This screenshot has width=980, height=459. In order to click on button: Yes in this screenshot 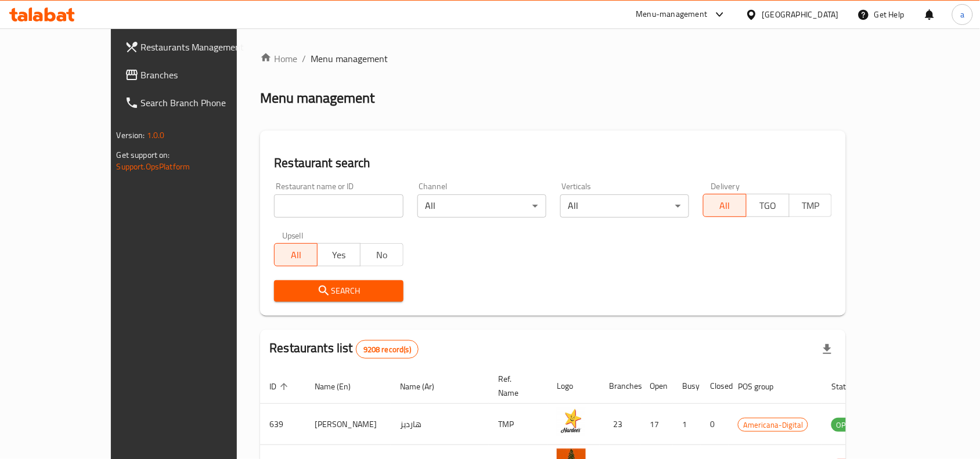, I will do `click(338, 255)`.